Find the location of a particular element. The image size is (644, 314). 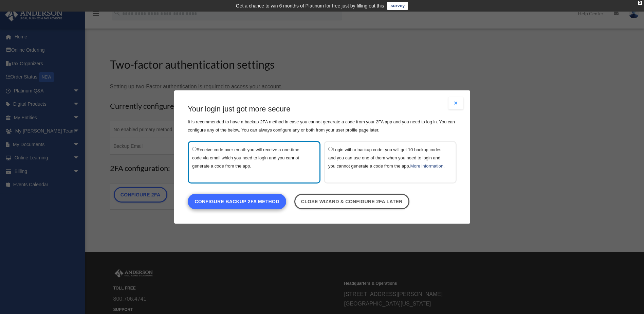

label: Receive code over email: you will receive a one-time code via email which you need to login and y... is located at coordinates (251, 162).